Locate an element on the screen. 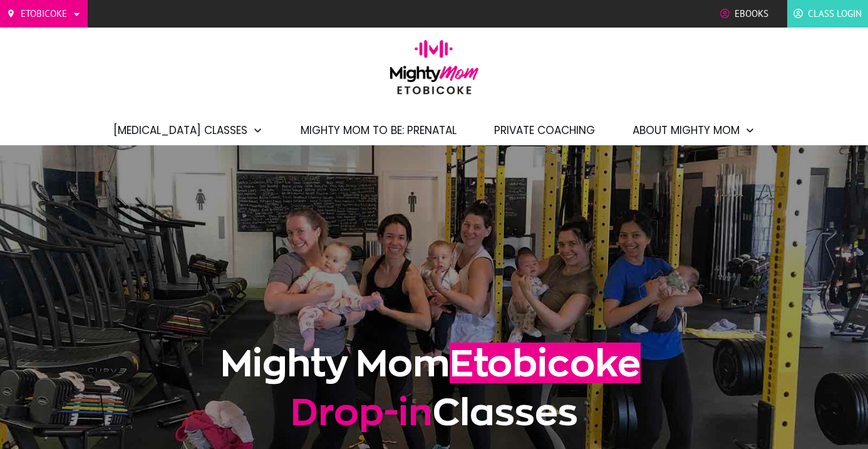 The width and height of the screenshot is (868, 449). a: Ebooks is located at coordinates (745, 13).